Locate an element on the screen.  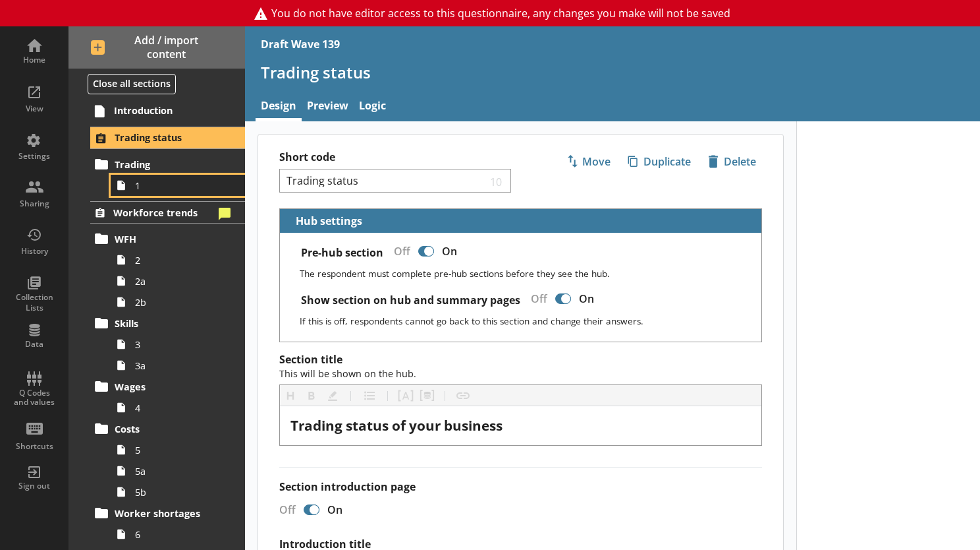
span: Costs is located at coordinates (169, 429).